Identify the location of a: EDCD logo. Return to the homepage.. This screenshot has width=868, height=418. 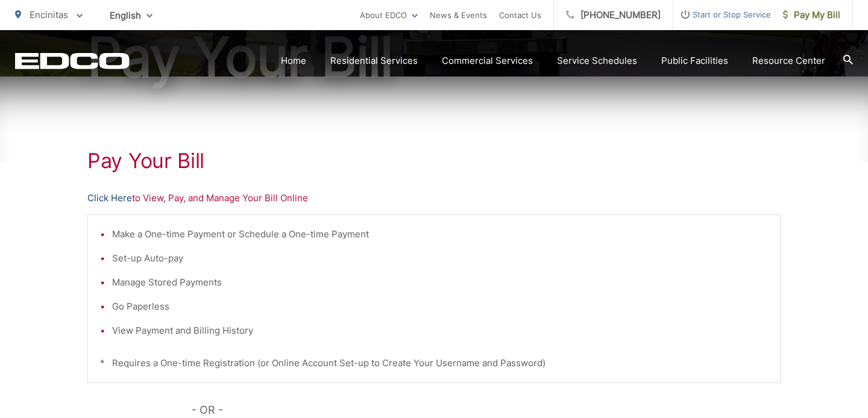
(72, 61).